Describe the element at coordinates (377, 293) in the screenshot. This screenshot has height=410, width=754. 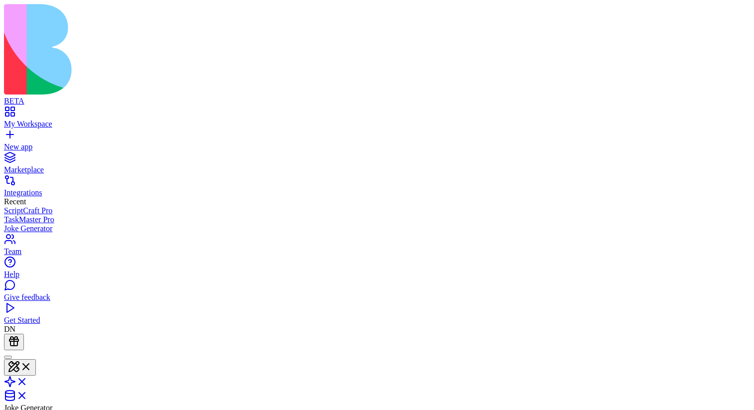
I see `a: Give feedback` at that location.